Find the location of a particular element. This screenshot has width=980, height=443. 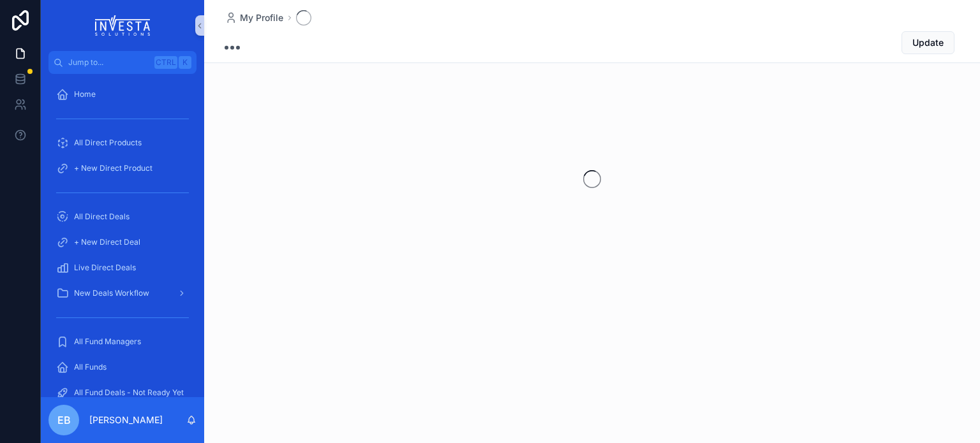

span: All Fund Deals - Not Ready Yet is located at coordinates (129, 393).